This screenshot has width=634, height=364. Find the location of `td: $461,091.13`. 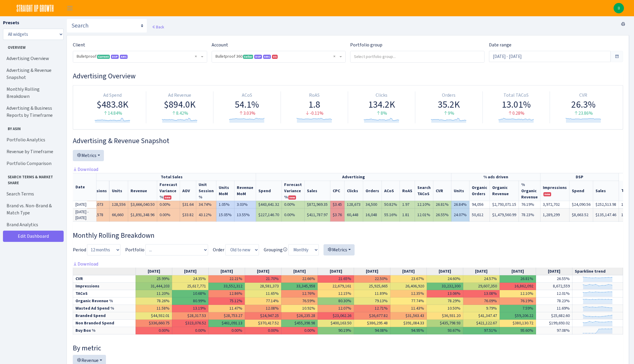

td: $461,091.13 is located at coordinates (226, 323).